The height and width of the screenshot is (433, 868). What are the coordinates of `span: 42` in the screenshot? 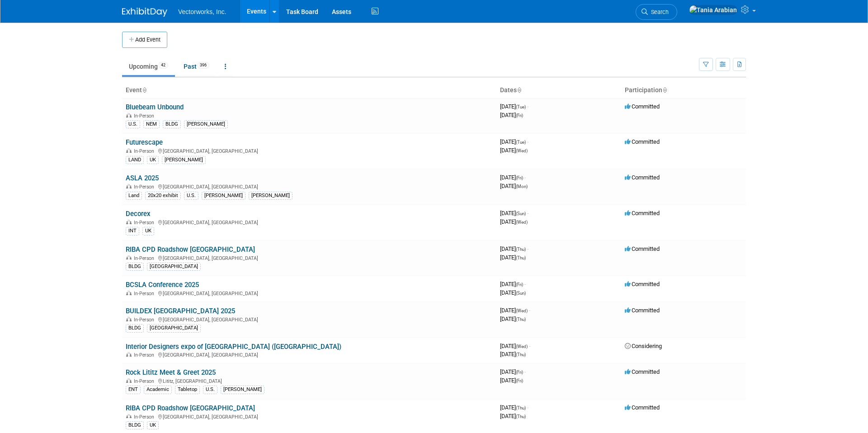 It's located at (163, 65).